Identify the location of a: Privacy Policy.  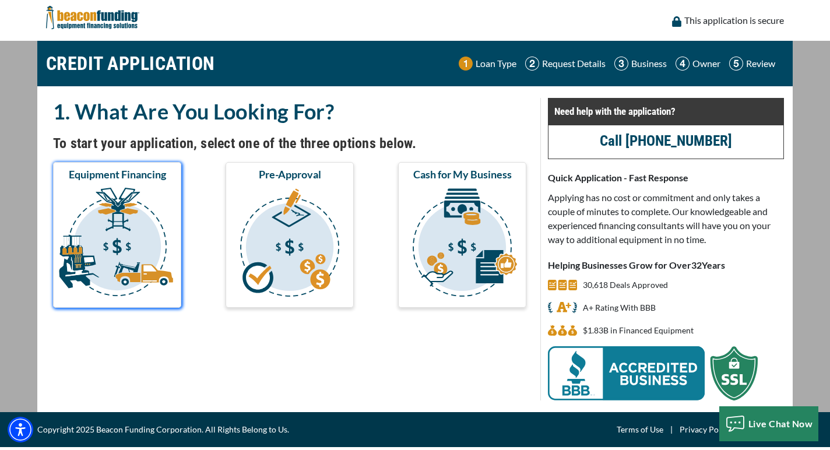
(705, 430).